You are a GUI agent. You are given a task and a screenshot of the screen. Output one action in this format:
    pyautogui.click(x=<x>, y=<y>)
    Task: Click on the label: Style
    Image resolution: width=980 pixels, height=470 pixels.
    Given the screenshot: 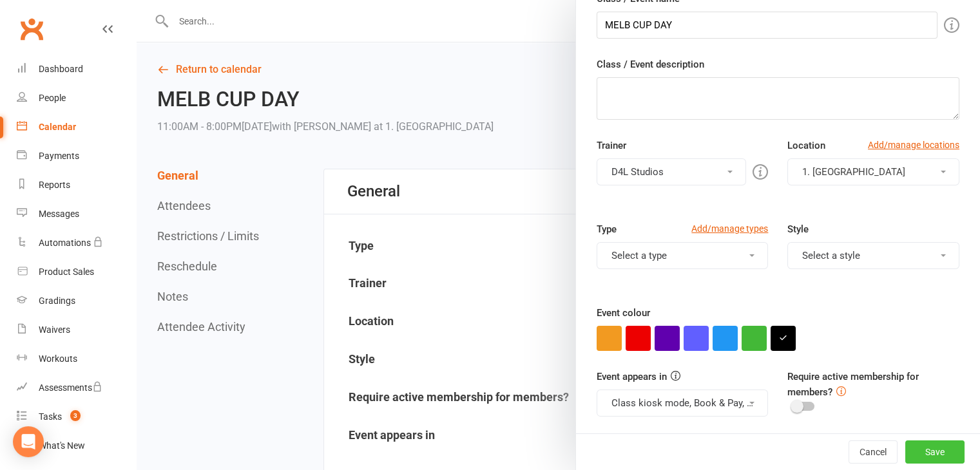 What is the action you would take?
    pyautogui.click(x=797, y=229)
    